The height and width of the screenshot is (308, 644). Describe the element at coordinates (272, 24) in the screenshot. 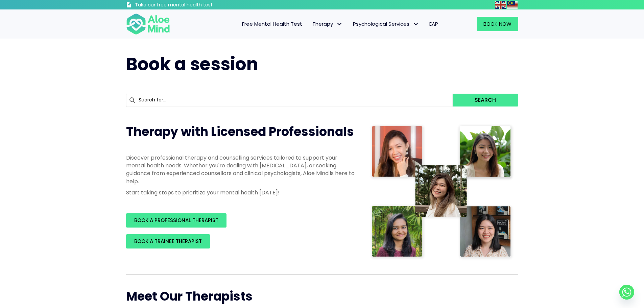

I see `a: Free Mental Health Test` at that location.